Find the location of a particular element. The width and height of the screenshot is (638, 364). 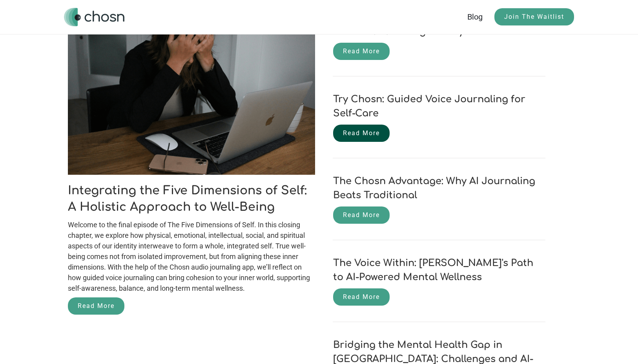

p: Welcome to the final episode of The Five Dimensions of Self. In this closing chapter, we explore ... is located at coordinates (191, 256).